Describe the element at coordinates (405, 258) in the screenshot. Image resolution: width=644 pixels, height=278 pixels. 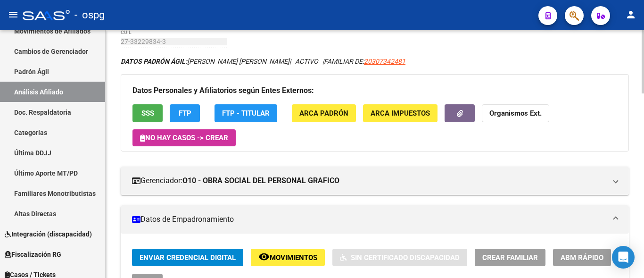
I see `span: Sin Certificado Discapacidad` at that location.